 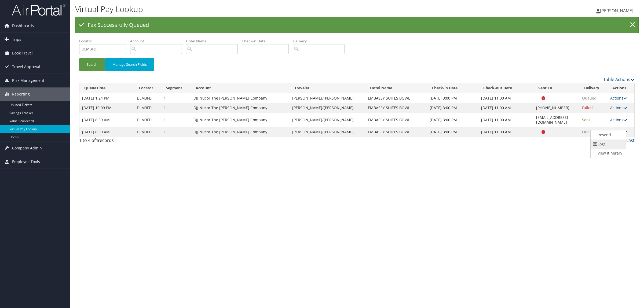 I want to click on a: Table Actions, so click(x=619, y=79).